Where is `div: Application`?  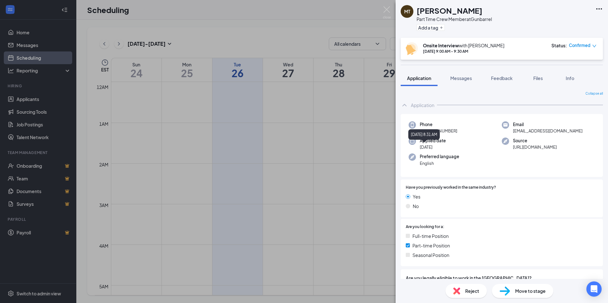
div: Application is located at coordinates (423, 105).